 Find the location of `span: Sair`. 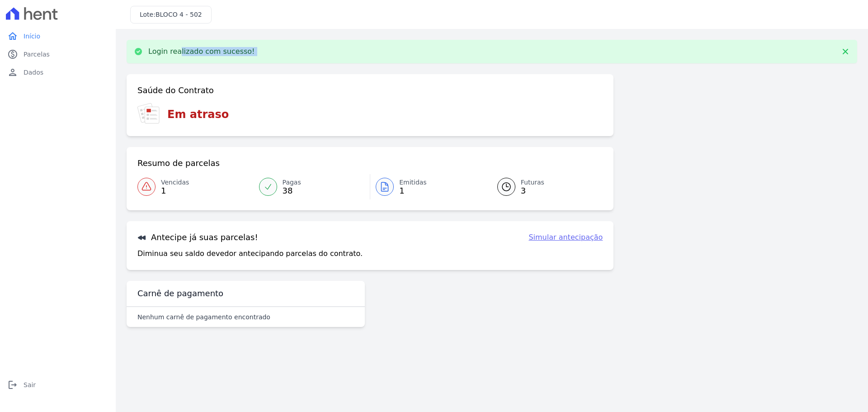

span: Sair is located at coordinates (29, 385).